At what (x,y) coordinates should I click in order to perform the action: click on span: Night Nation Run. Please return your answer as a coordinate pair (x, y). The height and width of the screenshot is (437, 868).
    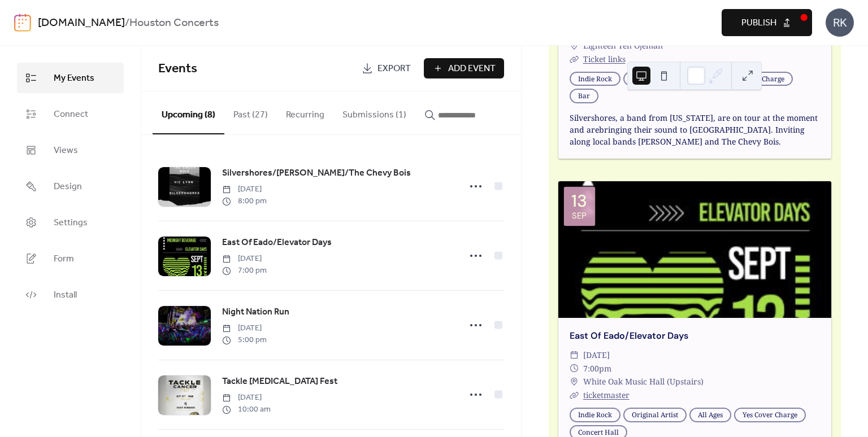
    Looking at the image, I should click on (255, 312).